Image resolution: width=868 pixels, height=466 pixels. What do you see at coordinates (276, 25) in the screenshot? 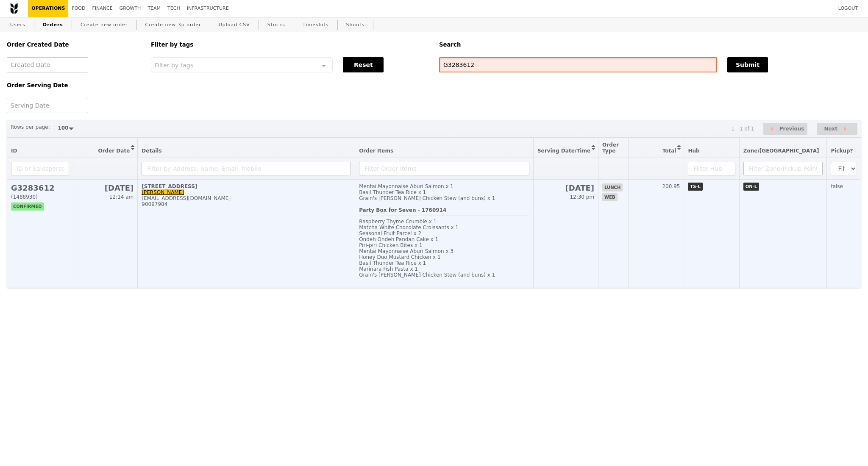
I see `a: Stocks` at bounding box center [276, 25].